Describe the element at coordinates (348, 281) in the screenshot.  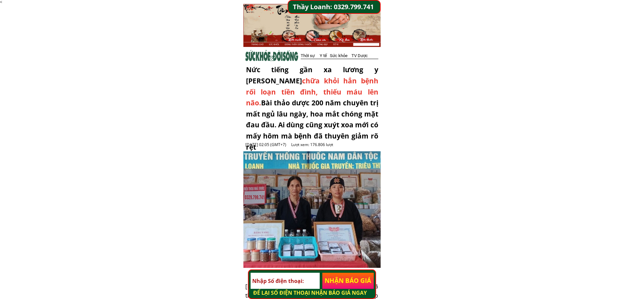
I see `p: NHẬN BÁO GIÁ` at that location.